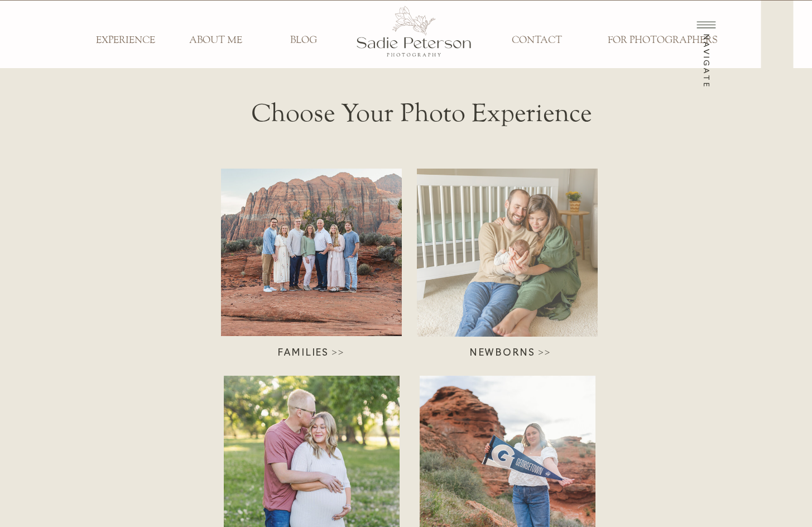 This screenshot has height=527, width=812. What do you see at coordinates (216, 41) in the screenshot?
I see `h3: ABOUT ME` at bounding box center [216, 41].